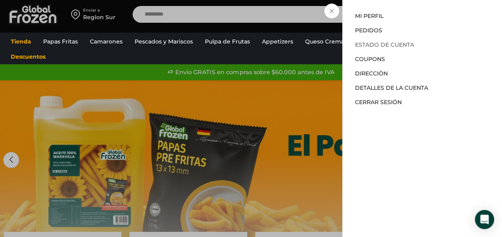 Image resolution: width=502 pixels, height=237 pixels. What do you see at coordinates (21, 42) in the screenshot?
I see `a: Tienda` at bounding box center [21, 42].